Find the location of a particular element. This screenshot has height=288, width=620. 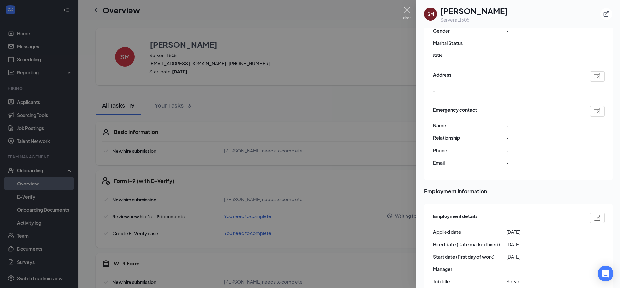

span: Marital Status is located at coordinates (470, 43).